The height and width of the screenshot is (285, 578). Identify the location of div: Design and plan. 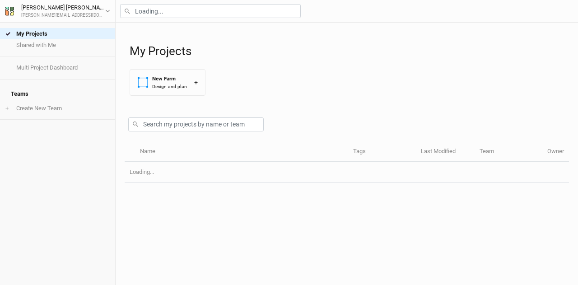
(169, 86).